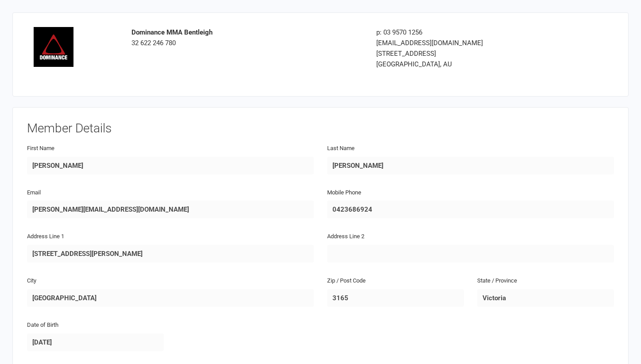 Image resolution: width=641 pixels, height=364 pixels. What do you see at coordinates (247, 38) in the screenshot?
I see `div: 32 622 246 780` at bounding box center [247, 38].